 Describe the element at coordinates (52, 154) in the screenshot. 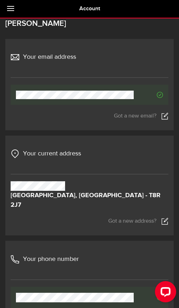

I see `span: Your current address` at that location.